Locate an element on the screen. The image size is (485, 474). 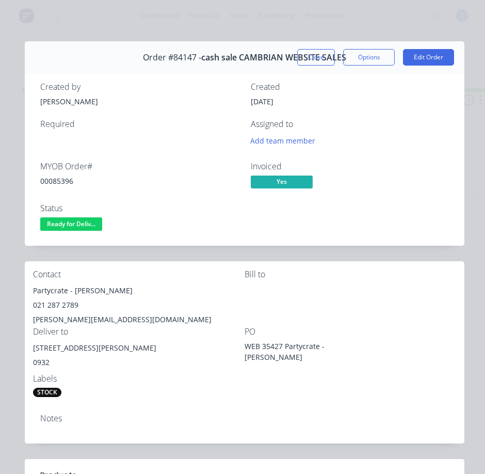
button: Ready for Deliv... is located at coordinates (71, 225).